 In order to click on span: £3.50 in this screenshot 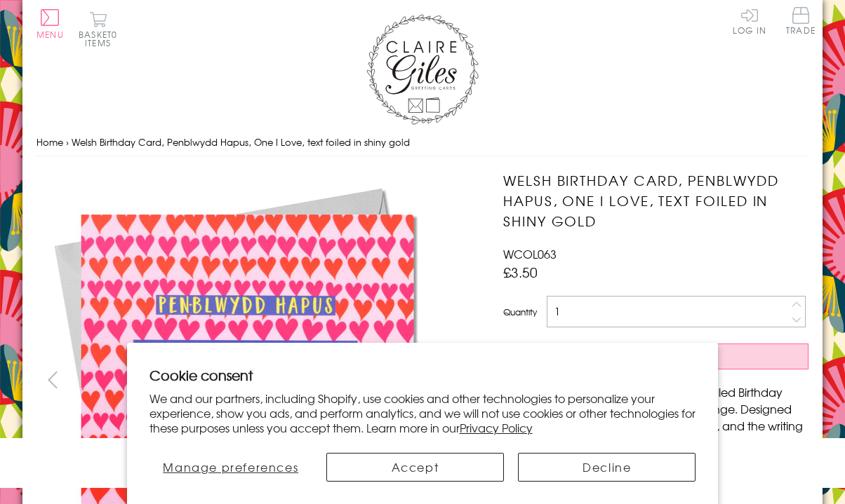, I will do `click(521, 272)`.